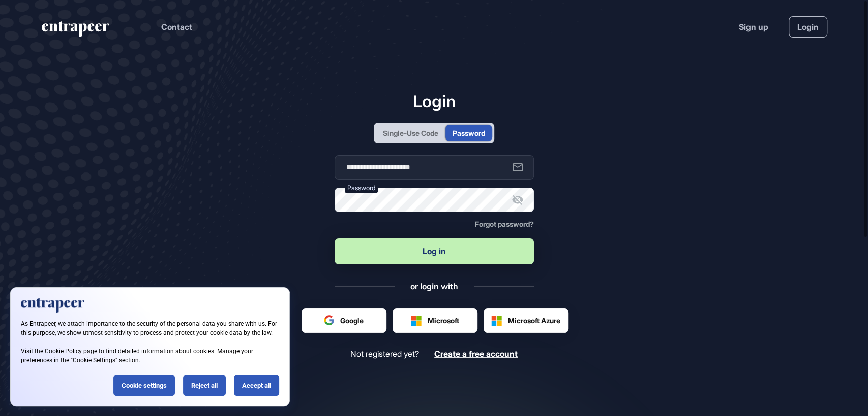 The image size is (868, 416). What do you see at coordinates (434, 286) in the screenshot?
I see `div: or login with` at bounding box center [434, 286].